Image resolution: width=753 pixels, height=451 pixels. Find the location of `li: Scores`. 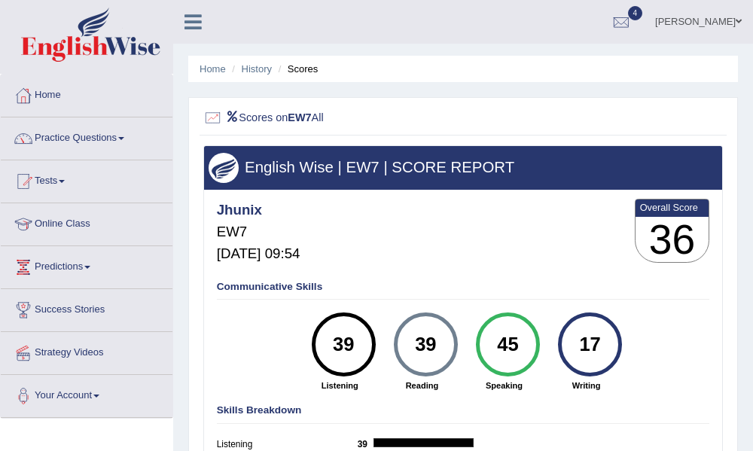

li: Scores is located at coordinates (297, 69).